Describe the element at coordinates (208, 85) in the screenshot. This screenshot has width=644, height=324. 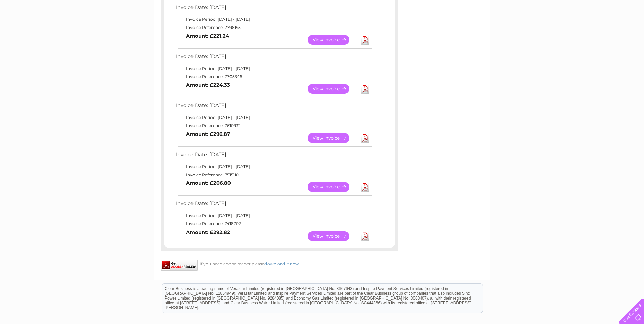
I see `b: Amount: £224.33` at that location.